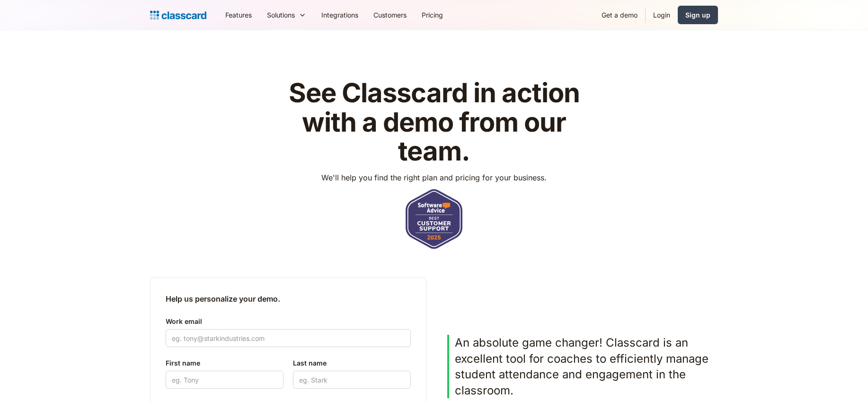 Image resolution: width=868 pixels, height=402 pixels. I want to click on a: Get a demo, so click(619, 15).